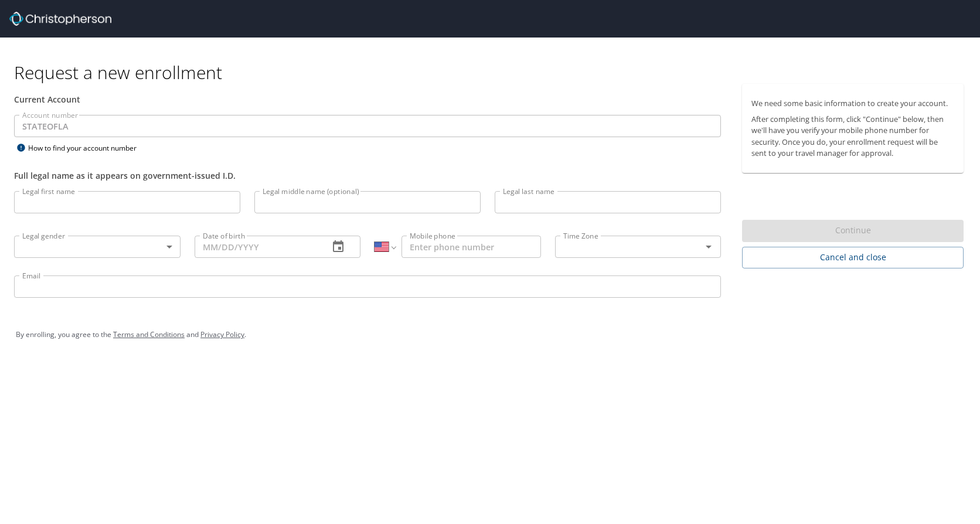 Image resolution: width=980 pixels, height=524 pixels. What do you see at coordinates (853, 103) in the screenshot?
I see `p: We need some basic information to create your account.` at bounding box center [853, 103].